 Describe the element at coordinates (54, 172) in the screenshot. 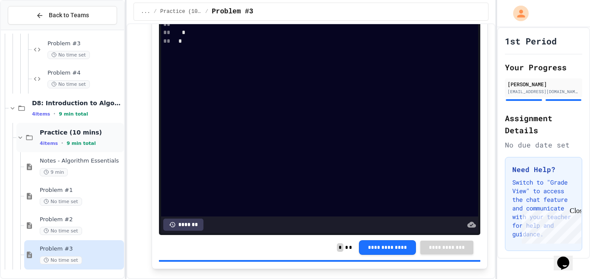

I see `span: 9 min` at that location.